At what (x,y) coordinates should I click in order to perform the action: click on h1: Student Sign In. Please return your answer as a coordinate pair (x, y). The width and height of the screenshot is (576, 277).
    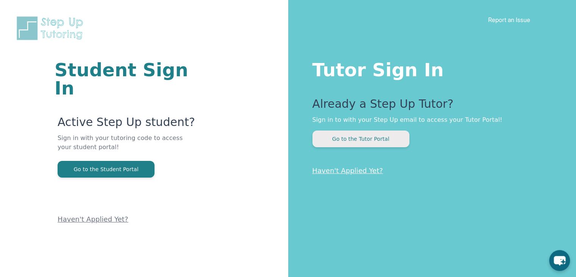
    Looking at the image, I should click on (126, 79).